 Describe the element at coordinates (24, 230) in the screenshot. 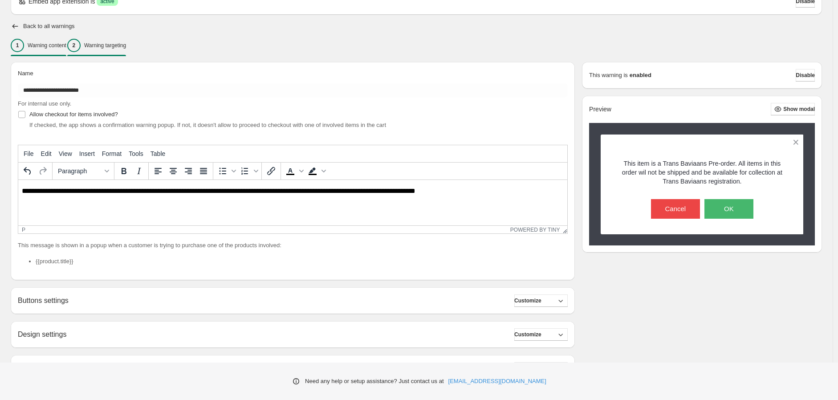

I see `div: p` at that location.